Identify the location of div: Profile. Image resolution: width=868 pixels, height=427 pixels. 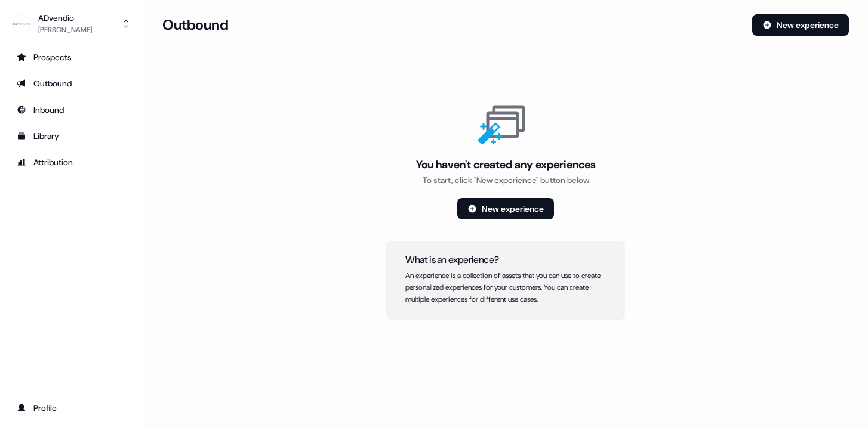
(71, 408).